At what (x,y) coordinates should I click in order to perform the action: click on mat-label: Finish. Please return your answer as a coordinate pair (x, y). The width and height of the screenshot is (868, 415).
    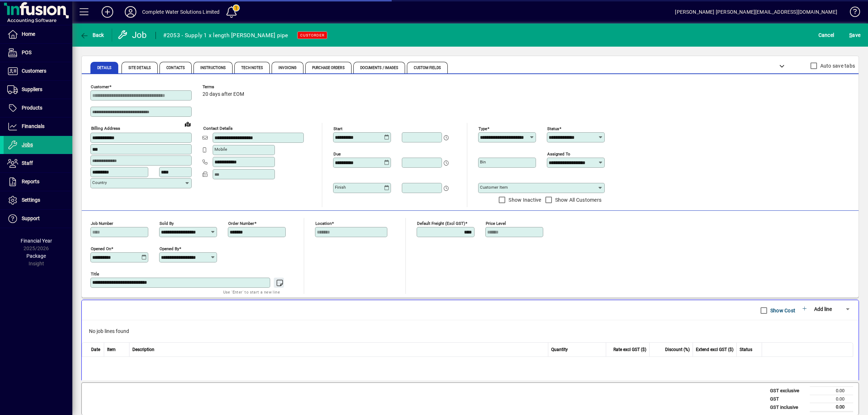
    Looking at the image, I should click on (340, 187).